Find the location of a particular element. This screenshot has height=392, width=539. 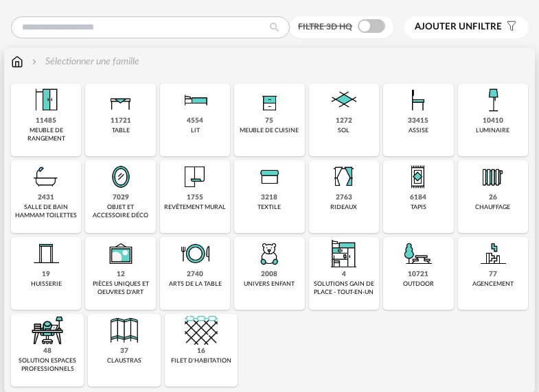

div: tapis is located at coordinates (418, 207).